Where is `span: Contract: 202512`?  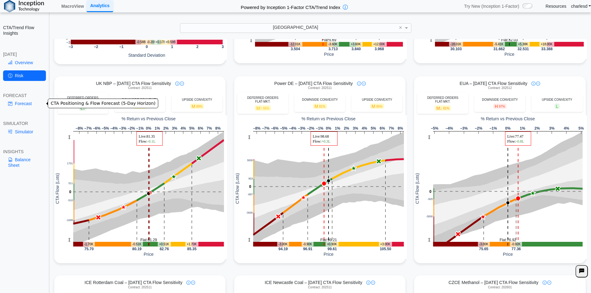
span: Contract: 202512 is located at coordinates (500, 88).